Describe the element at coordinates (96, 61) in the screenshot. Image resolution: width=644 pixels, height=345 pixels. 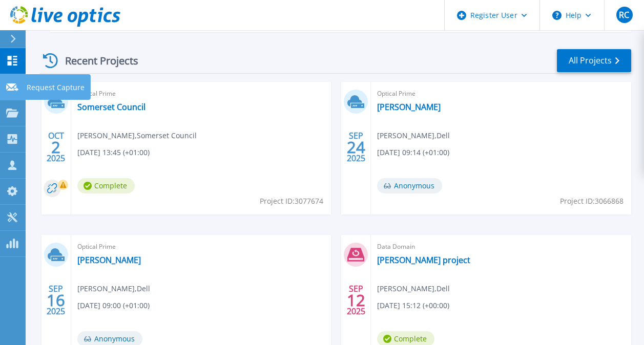
I see `div: Recent Projects` at that location.